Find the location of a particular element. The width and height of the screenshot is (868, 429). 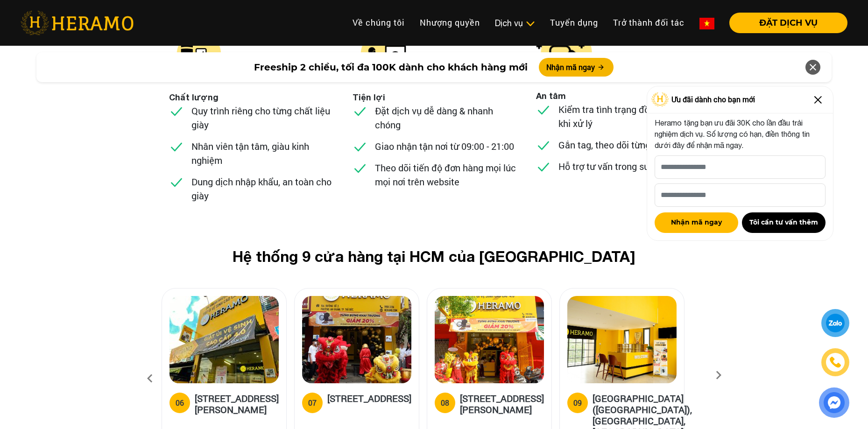

div: 06 is located at coordinates (179, 403).